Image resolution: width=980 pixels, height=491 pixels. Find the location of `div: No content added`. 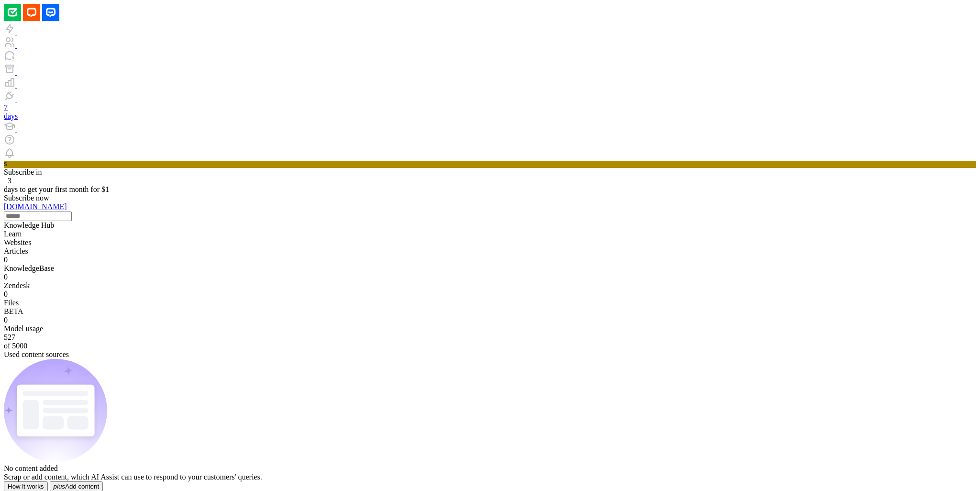

div: No content added is located at coordinates (490, 469).